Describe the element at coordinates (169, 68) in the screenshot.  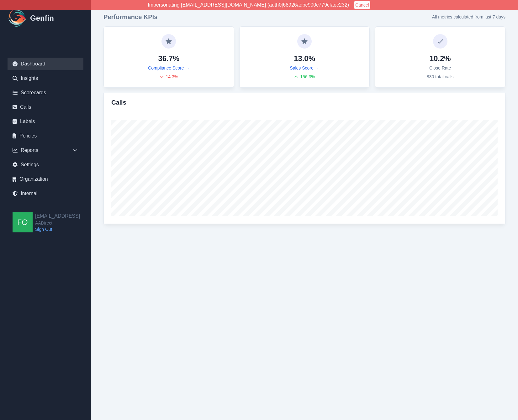
I see `a: Compliance Score →` at that location.